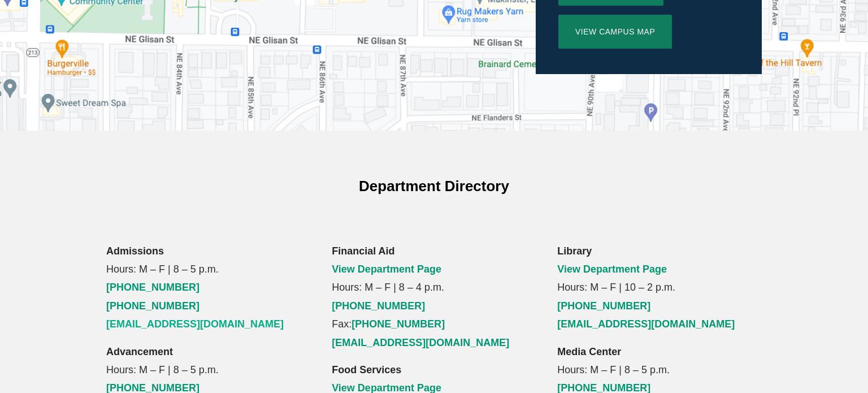 This screenshot has width=868, height=393. I want to click on strong: Media Center, so click(589, 352).